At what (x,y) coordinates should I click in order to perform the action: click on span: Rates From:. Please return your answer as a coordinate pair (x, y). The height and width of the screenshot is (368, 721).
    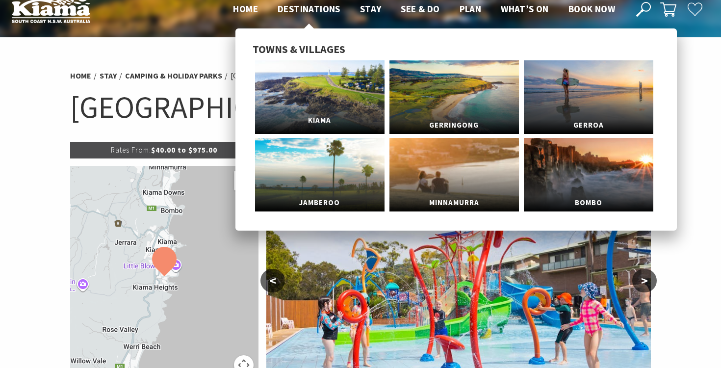
    Looking at the image, I should click on (131, 150).